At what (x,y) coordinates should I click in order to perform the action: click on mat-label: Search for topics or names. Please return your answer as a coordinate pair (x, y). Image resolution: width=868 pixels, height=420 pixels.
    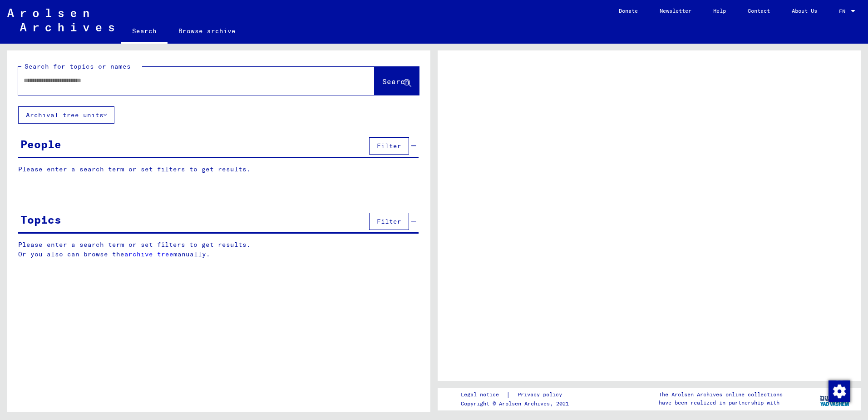
    Looking at the image, I should click on (78, 66).